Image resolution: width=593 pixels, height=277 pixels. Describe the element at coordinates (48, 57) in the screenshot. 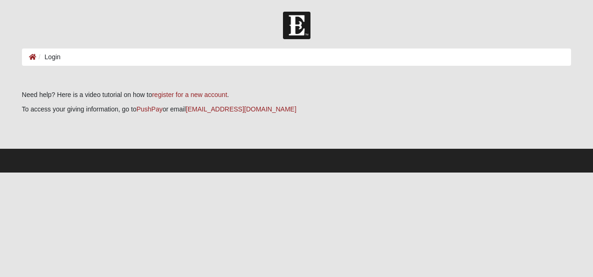

I see `li: Login` at that location.